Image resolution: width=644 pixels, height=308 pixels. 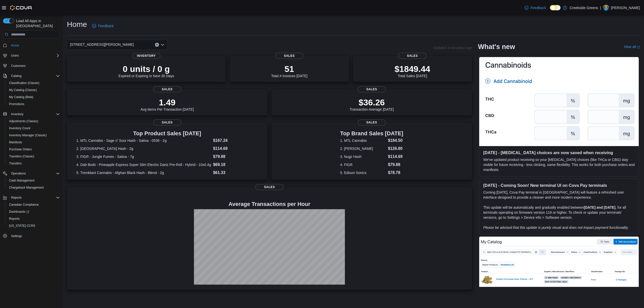 What do you see at coordinates (143, 140) in the screenshot?
I see `dt: 1. MTL Cannabis - Sage n' Sour Hash - Sativa - 0536 - 2g` at bounding box center [143, 140].